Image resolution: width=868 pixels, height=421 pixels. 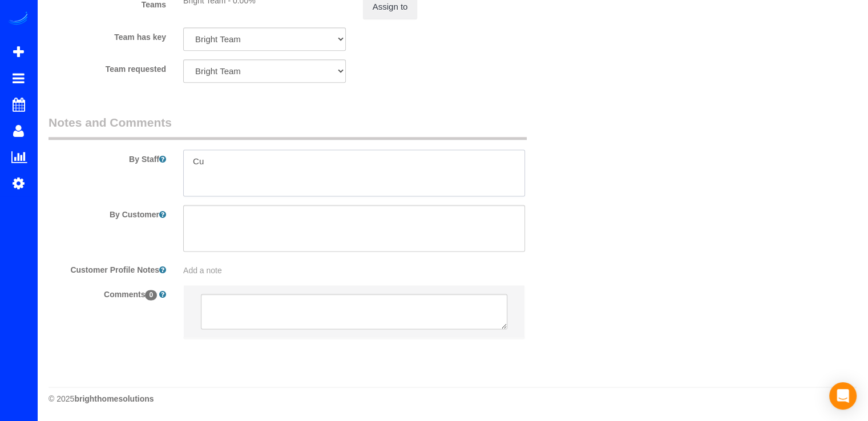 What do you see at coordinates (151, 295) in the screenshot?
I see `span: 0` at bounding box center [151, 295].